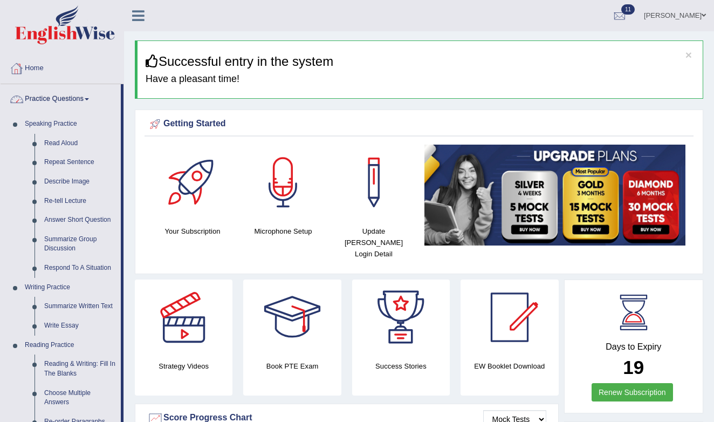  What do you see at coordinates (193, 231) in the screenshot?
I see `h4: Your Subscription` at bounding box center [193, 231].